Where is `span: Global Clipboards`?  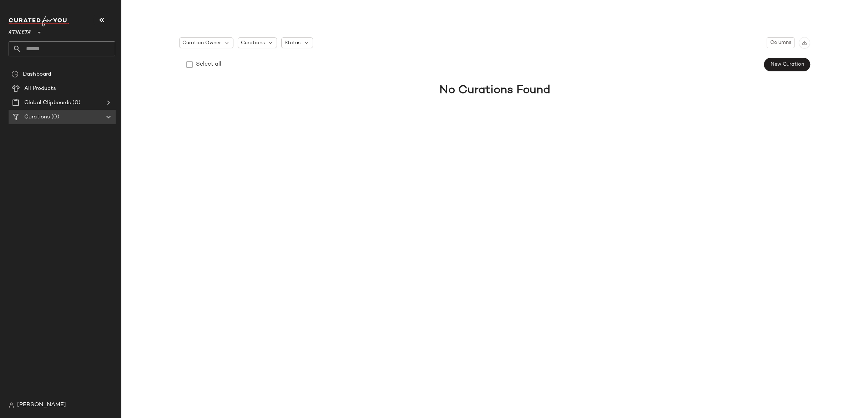 span: Global Clipboards is located at coordinates (47, 103).